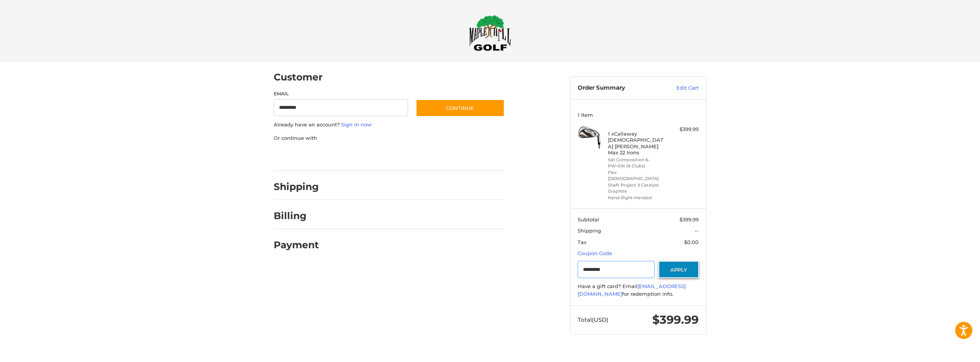 This screenshot has width=980, height=362. What do you see at coordinates (341, 94) in the screenshot?
I see `label: Email` at bounding box center [341, 94].